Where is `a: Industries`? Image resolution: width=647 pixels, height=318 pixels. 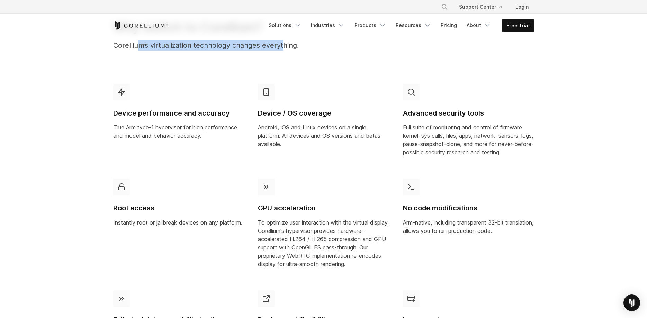
a: Industries is located at coordinates (328, 25).